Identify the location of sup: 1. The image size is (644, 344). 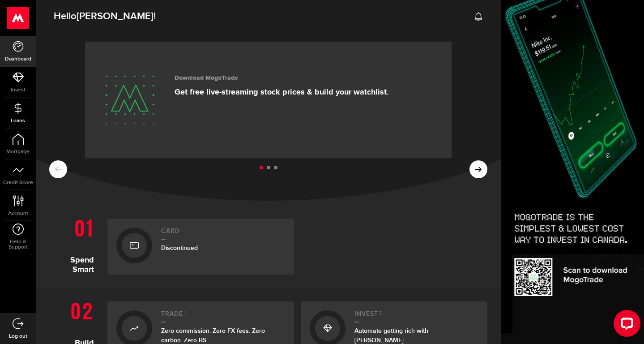
(185, 313).